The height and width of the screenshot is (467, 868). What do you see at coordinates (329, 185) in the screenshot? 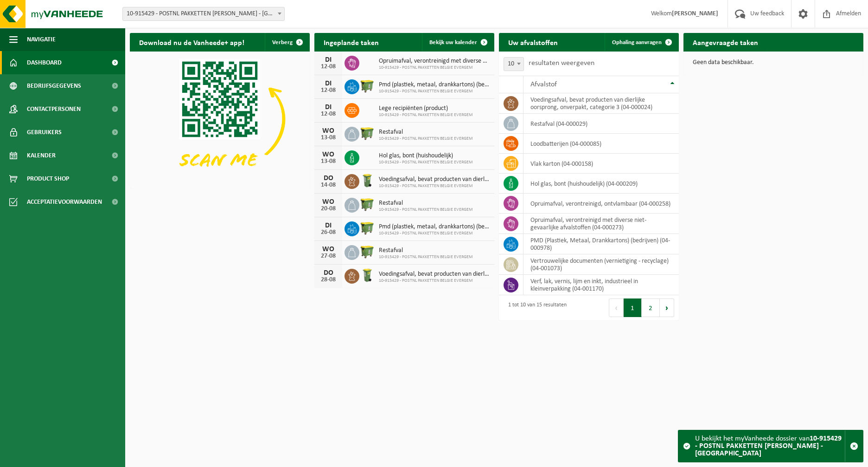
I see `div: 14-08` at bounding box center [329, 185].